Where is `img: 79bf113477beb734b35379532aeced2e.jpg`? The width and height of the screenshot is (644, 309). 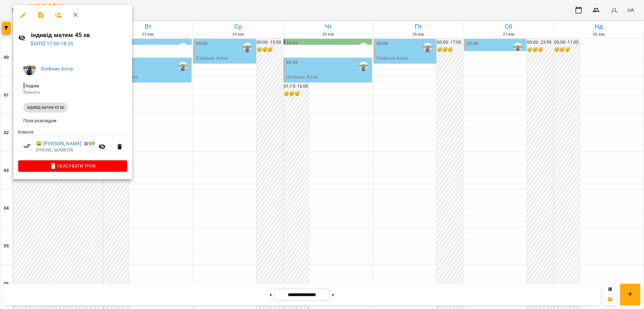 img: 79bf113477beb734b35379532aeced2e.jpg is located at coordinates (30, 69).